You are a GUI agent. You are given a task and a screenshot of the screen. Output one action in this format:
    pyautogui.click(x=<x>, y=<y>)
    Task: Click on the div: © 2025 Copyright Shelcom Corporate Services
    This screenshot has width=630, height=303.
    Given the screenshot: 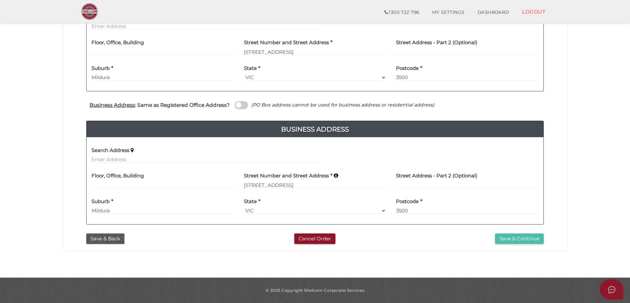 What is the action you would take?
    pyautogui.click(x=315, y=290)
    